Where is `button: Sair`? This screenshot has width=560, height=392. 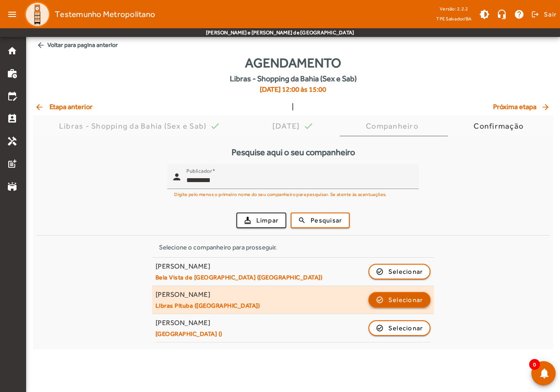
button: Sair is located at coordinates (543, 14).